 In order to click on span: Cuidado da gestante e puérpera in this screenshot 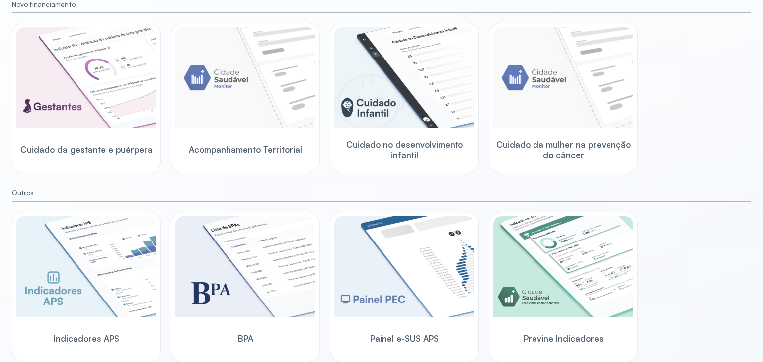, I will do `click(86, 149)`.